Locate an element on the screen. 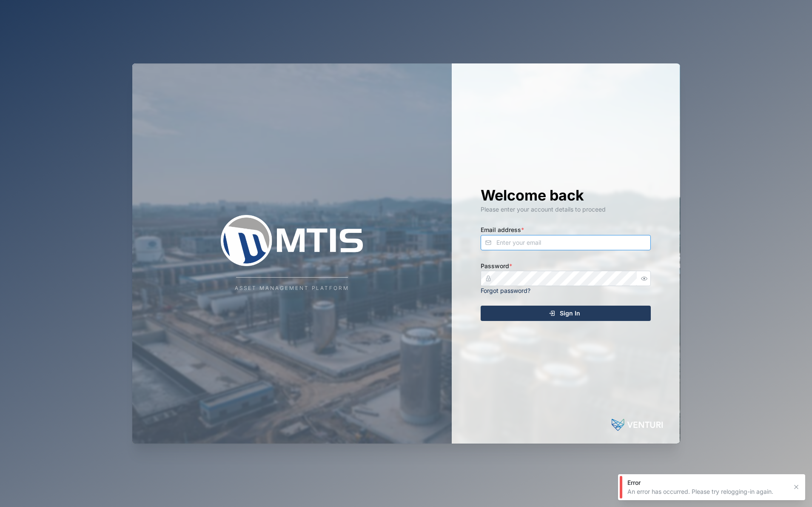 This screenshot has width=812, height=507. div: An error has occurred. Please try relogging-in again. is located at coordinates (707, 491).